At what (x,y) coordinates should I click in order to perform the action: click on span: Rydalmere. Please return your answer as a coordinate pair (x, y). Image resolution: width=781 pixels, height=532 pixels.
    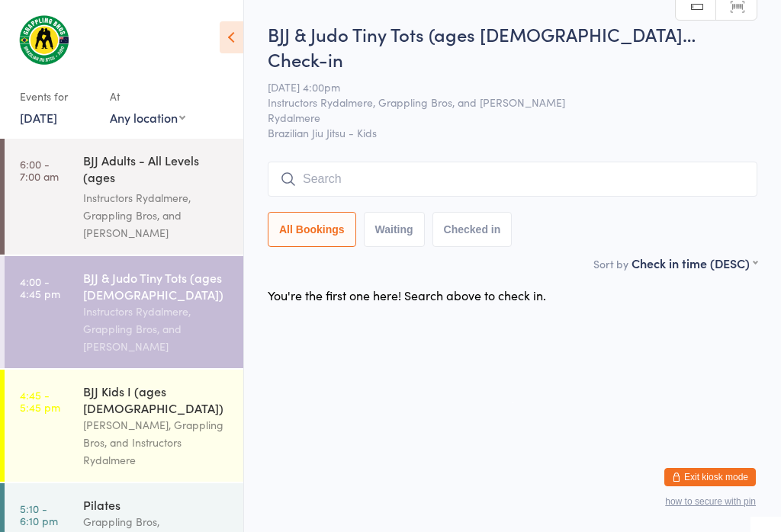
    Looking at the image, I should click on (500, 117).